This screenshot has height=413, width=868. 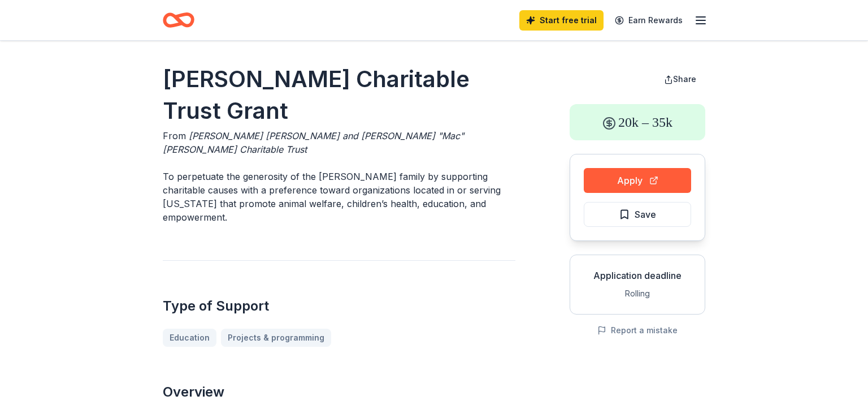 I want to click on a: Home, so click(x=179, y=20).